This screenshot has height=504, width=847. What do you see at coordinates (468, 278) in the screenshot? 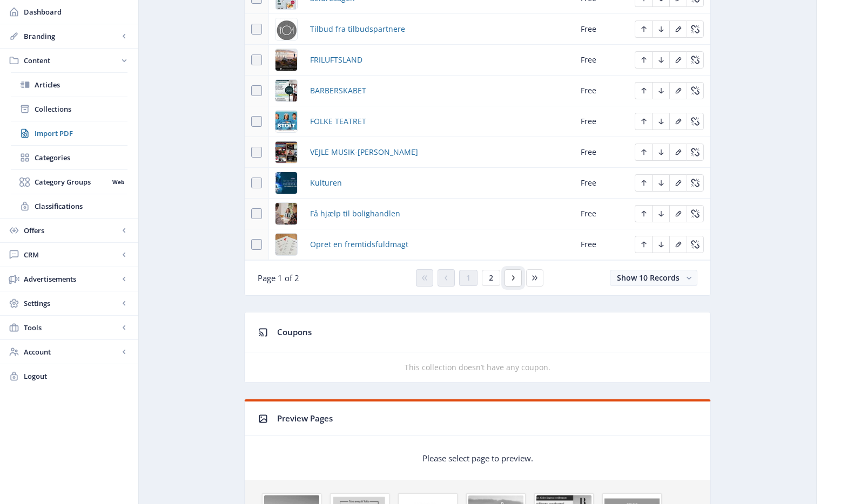
I see `button: 1` at bounding box center [468, 278].